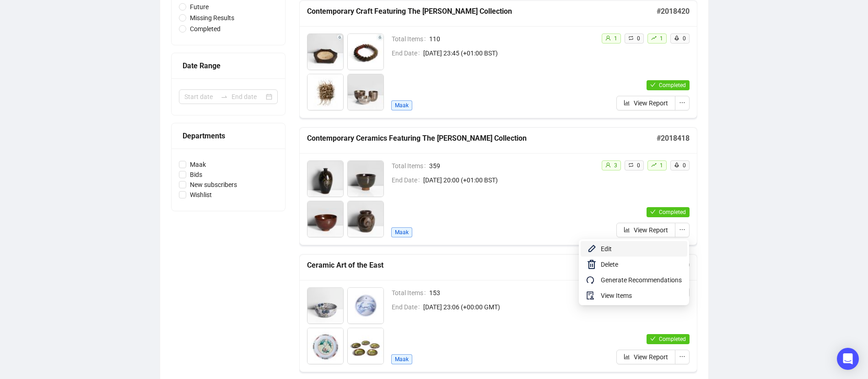  I want to click on span: Bids, so click(195, 175).